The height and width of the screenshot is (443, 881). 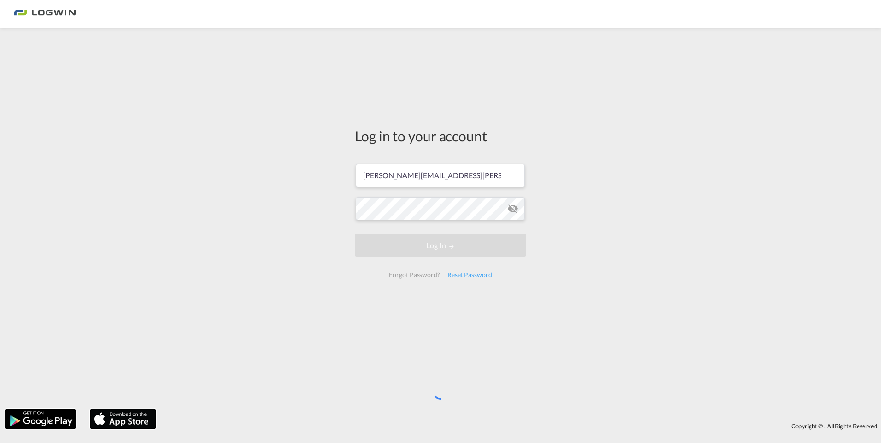 I want to click on img: bc73a0e0d8c111efacd525e4c8ad7d32.png, so click(x=45, y=14).